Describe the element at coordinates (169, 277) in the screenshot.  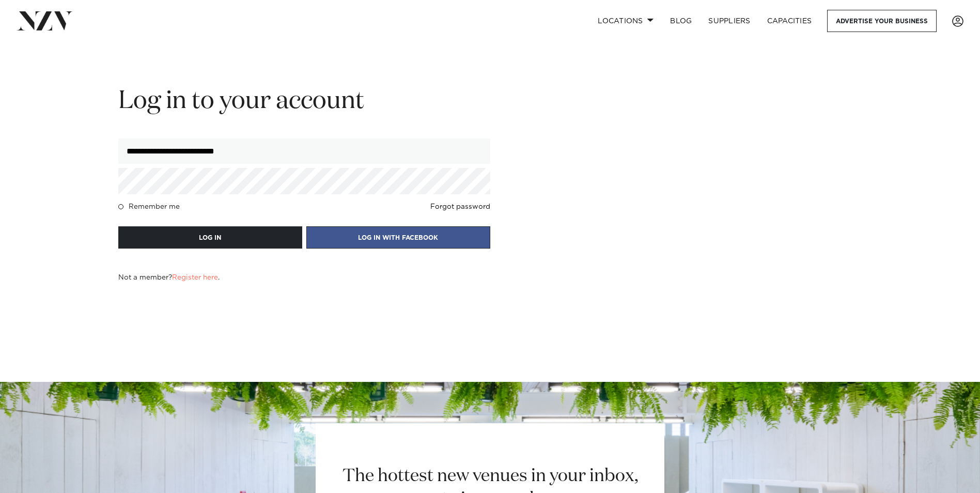
I see `h4: Not a member? .` at that location.